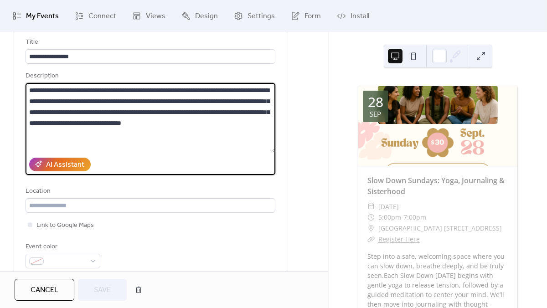 This screenshot has width=547, height=308. I want to click on button: AI Assistant, so click(60, 164).